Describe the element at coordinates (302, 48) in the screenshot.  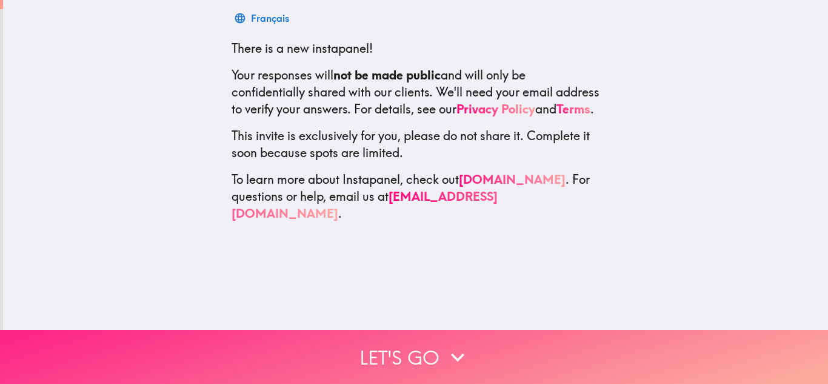
I see `span: There is a new instapanel!` at that location.